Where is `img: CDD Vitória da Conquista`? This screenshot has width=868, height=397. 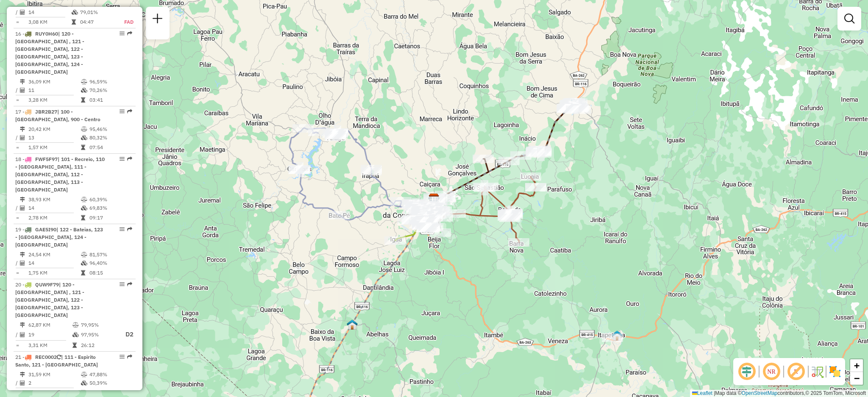
img: CDD Vitória da Conquista is located at coordinates (434, 198).